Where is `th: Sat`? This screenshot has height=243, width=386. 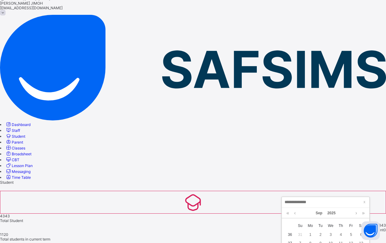
th: Sat is located at coordinates (361, 225).